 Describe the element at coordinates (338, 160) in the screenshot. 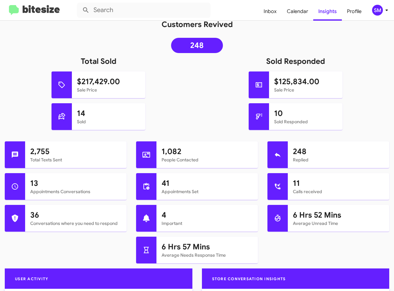

I see `mat-card-subtitle: Replied` at that location.